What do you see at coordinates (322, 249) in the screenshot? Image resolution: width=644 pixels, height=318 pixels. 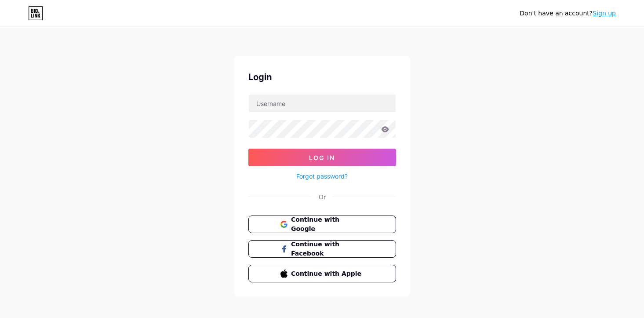 I see `a: Continue with Facebook` at bounding box center [322, 249].